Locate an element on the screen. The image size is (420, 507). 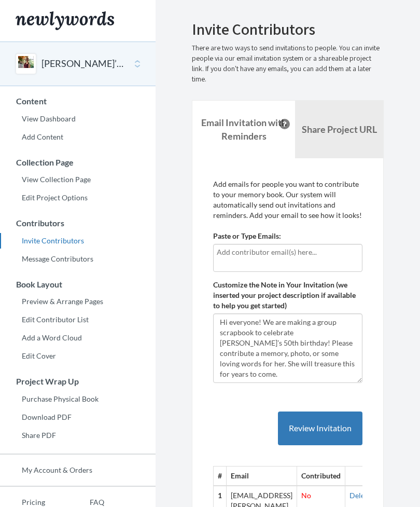
span: No is located at coordinates (305, 495).